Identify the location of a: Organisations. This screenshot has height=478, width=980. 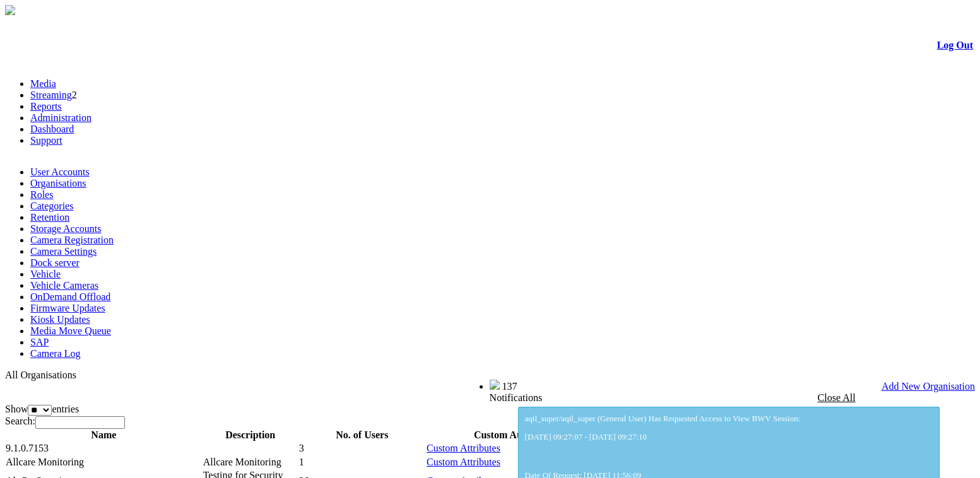
(58, 183).